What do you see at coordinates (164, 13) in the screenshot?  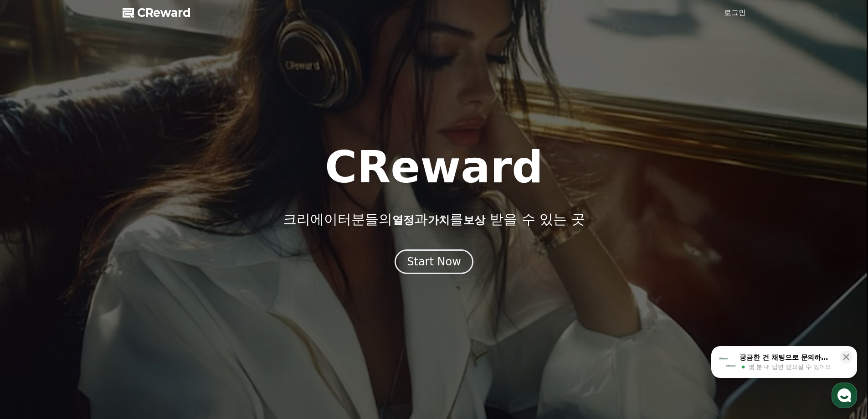 I see `span: CReward` at bounding box center [164, 13].